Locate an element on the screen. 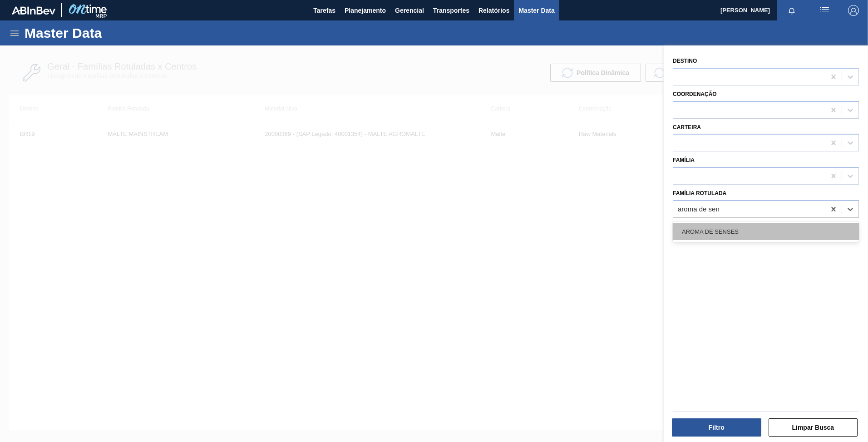 The height and width of the screenshot is (442, 868). h1: Master Data is located at coordinates (105, 32).